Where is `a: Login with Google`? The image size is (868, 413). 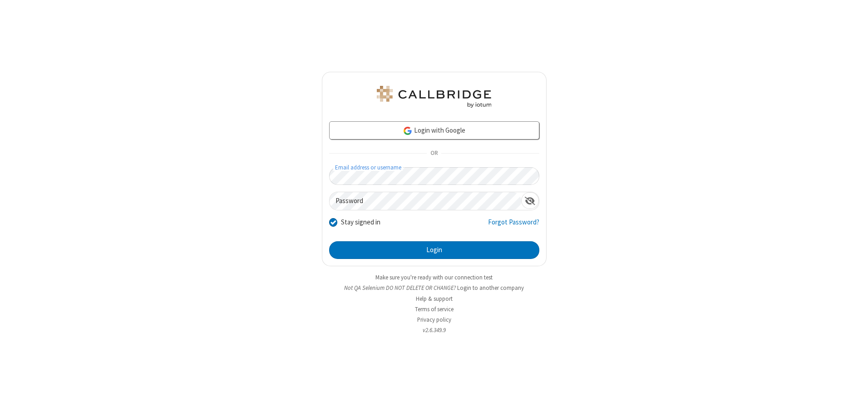 a: Login with Google is located at coordinates (434, 130).